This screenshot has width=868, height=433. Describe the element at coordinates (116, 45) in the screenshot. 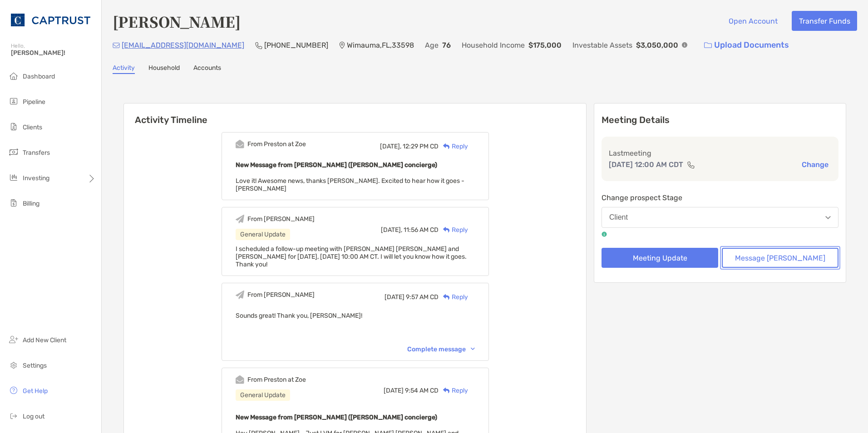

I see `img: Email Icon` at that location.